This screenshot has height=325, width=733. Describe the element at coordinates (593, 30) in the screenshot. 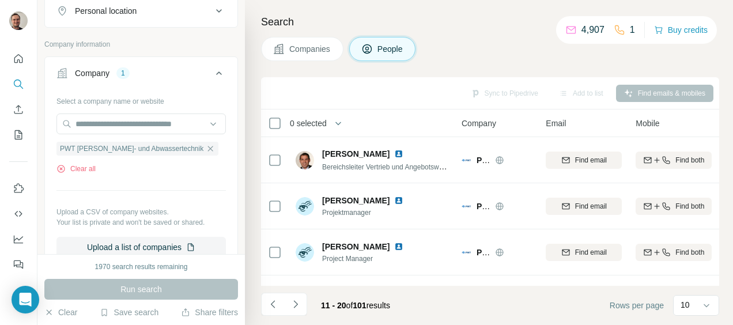

I see `p: 4,907` at that location.